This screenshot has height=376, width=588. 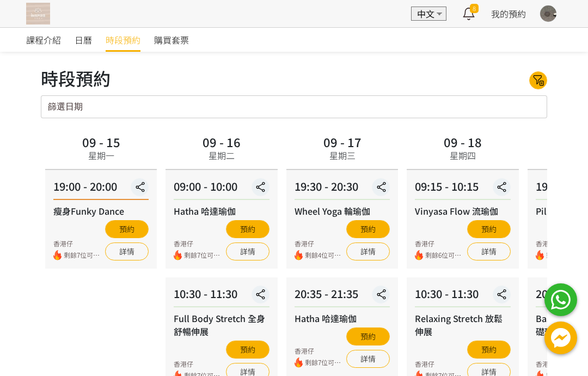 I want to click on div: 時段預約, so click(x=76, y=78).